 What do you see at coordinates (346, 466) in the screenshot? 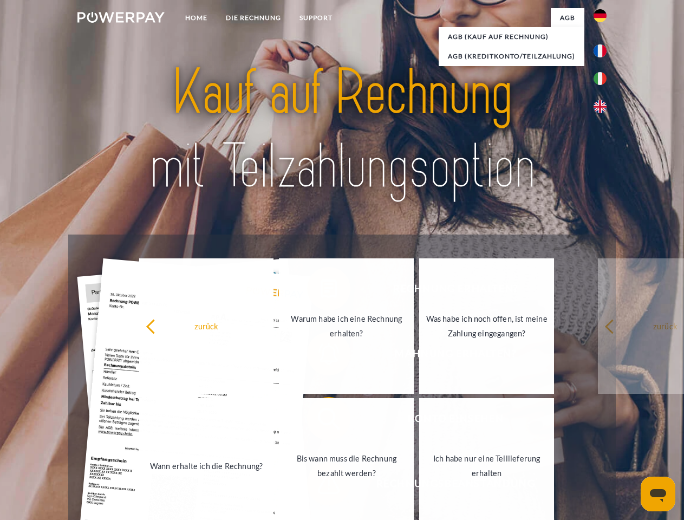
I see `div: Bis wann muss die Rechnung bezahlt werden?` at bounding box center [346, 466].